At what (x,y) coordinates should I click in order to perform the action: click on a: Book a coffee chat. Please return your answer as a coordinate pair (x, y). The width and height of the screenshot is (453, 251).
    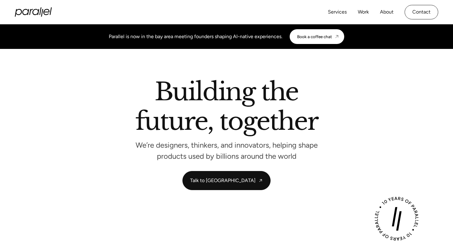
    Looking at the image, I should click on (317, 37).